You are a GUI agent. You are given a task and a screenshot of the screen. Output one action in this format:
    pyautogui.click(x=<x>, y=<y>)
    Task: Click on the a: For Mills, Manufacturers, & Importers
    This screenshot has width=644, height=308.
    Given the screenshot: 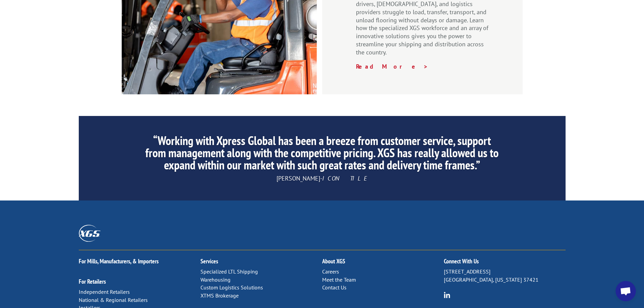 What is the action you would take?
    pyautogui.click(x=118, y=261)
    